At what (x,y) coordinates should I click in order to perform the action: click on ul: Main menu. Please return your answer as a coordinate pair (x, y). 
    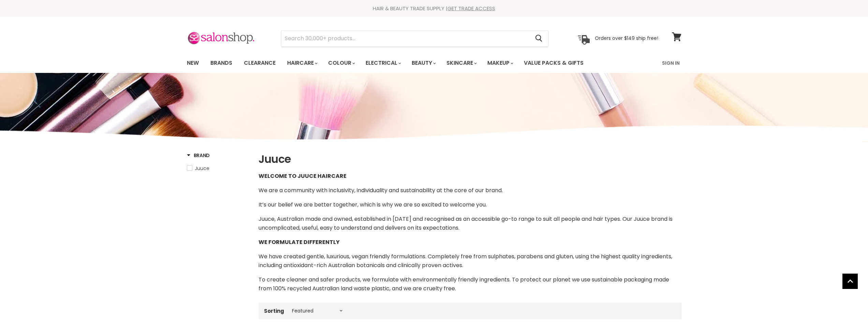
    Looking at the image, I should click on (402, 63).